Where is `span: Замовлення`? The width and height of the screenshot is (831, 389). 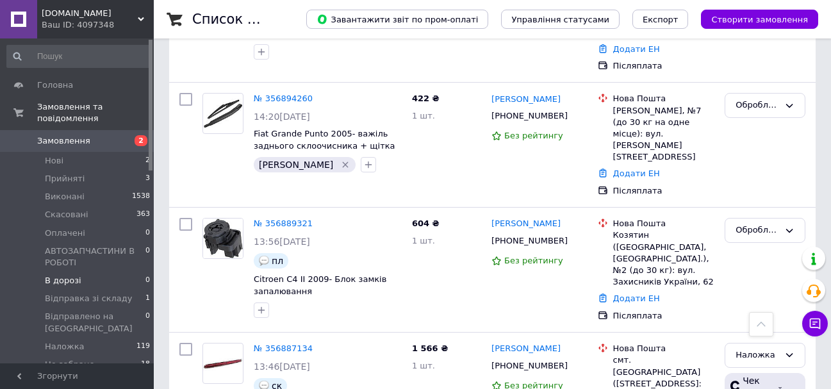
span: Замовлення is located at coordinates (63, 141).